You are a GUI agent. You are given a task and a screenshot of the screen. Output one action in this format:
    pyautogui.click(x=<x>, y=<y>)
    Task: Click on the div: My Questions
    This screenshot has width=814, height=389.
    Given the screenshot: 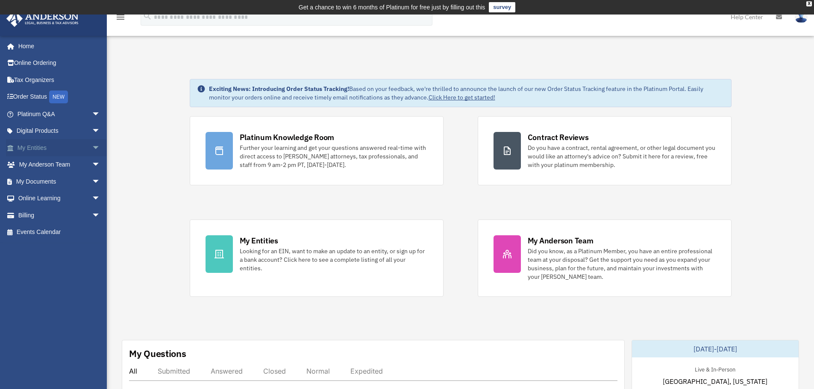 What is the action you would take?
    pyautogui.click(x=158, y=354)
    